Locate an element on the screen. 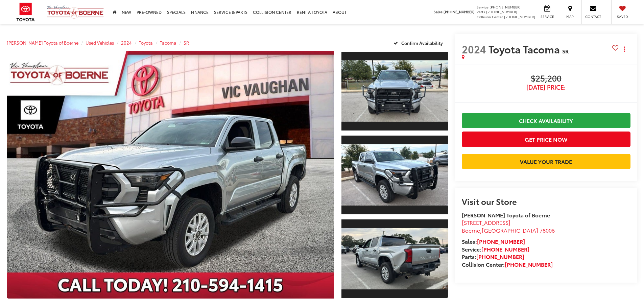 This screenshot has width=644, height=308. span: $25,200 is located at coordinates (546, 79).